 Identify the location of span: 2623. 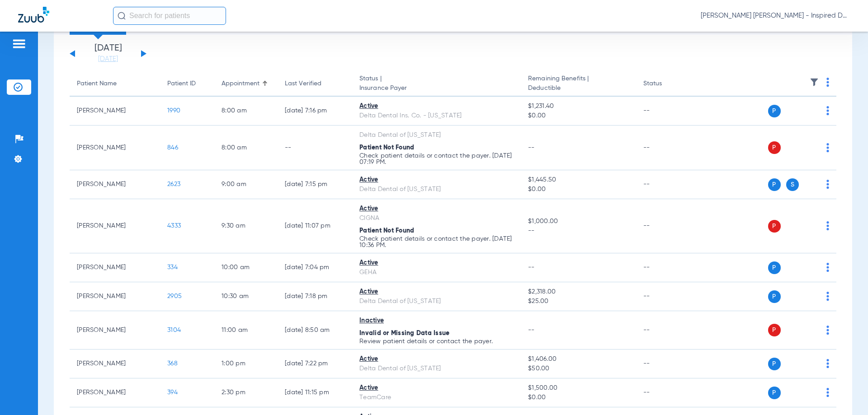
(174, 184).